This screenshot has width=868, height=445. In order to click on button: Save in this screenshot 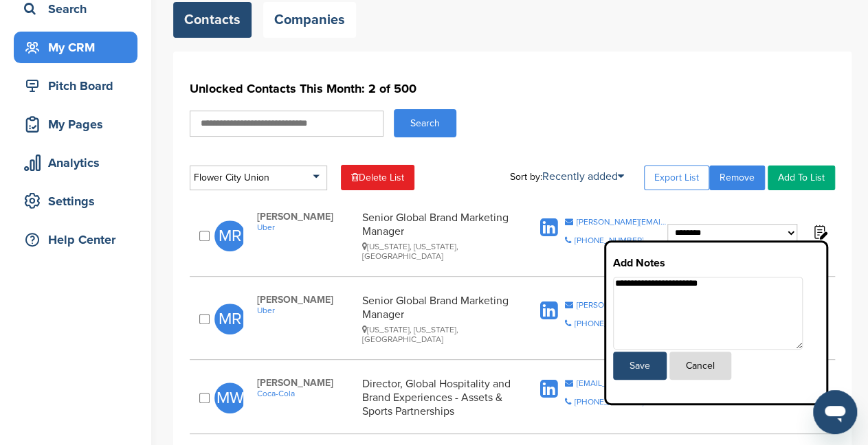, I will do `click(640, 366)`.